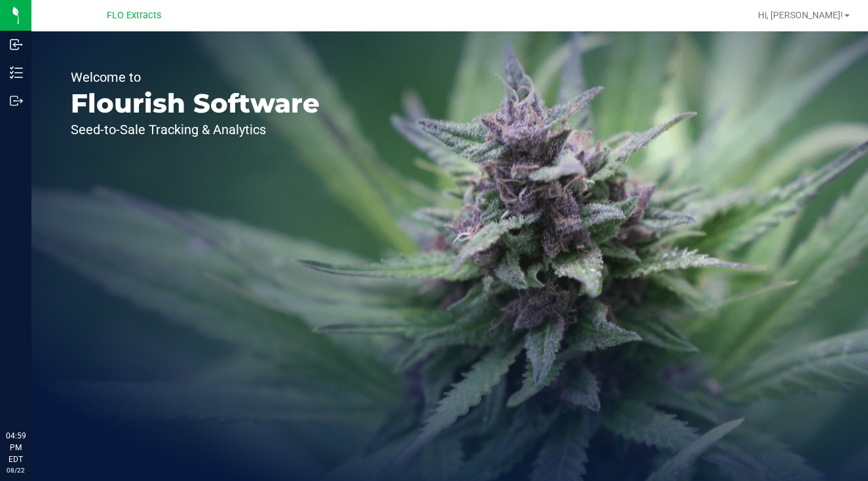 Image resolution: width=868 pixels, height=481 pixels. What do you see at coordinates (16, 44) in the screenshot?
I see `inline-svg: Inbound` at bounding box center [16, 44].